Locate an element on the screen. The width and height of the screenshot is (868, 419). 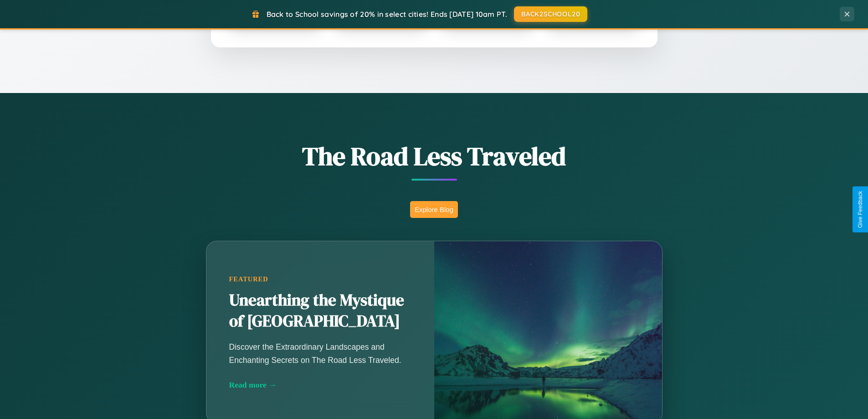
h1: The Road Less Traveled is located at coordinates (434, 156).